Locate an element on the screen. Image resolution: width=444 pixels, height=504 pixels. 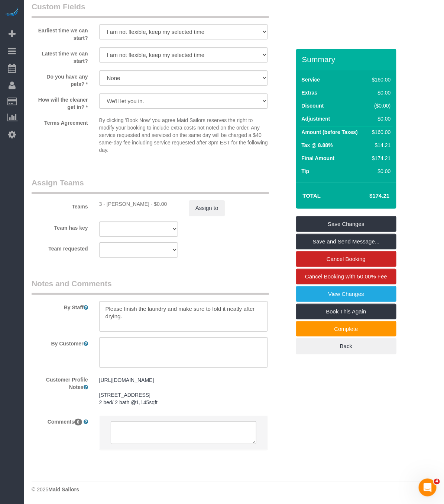
label: Amount (before Taxes) is located at coordinates (329, 132).